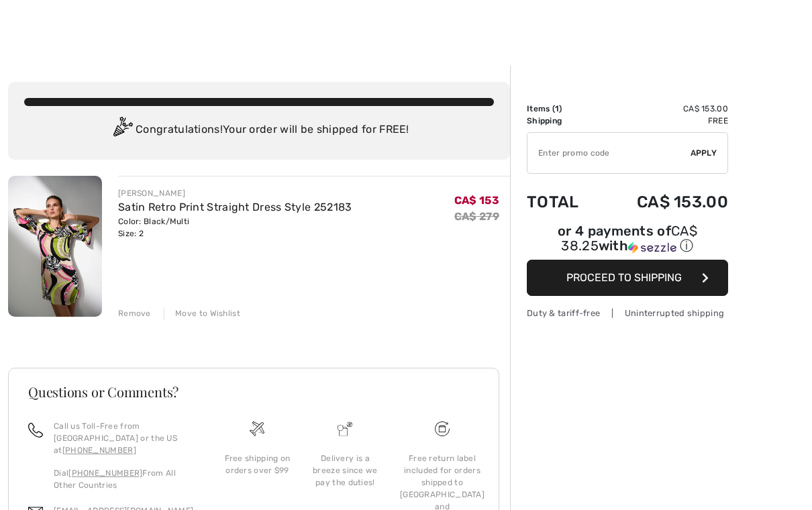  I want to click on div: Free shipping on orders over $99, so click(257, 464).